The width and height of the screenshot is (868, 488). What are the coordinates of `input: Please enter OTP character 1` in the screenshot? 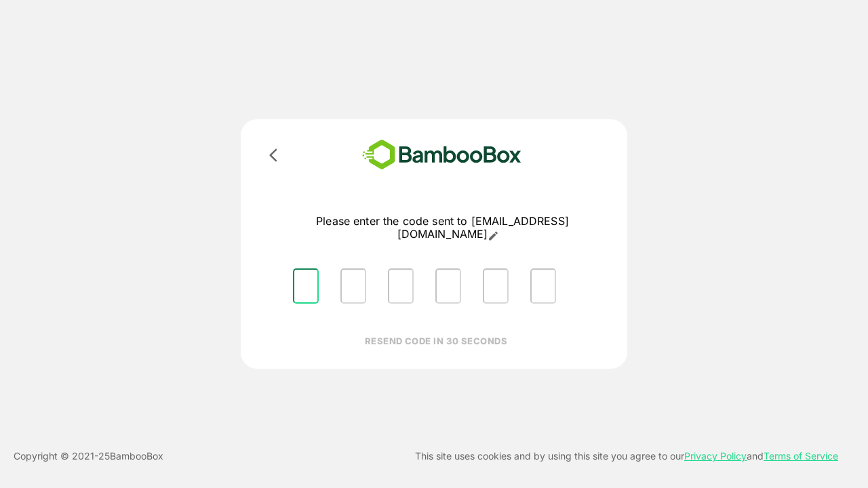 It's located at (306, 286).